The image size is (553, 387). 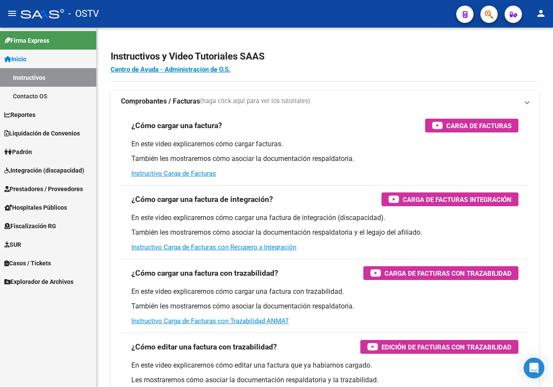 What do you see at coordinates (325, 233) in the screenshot?
I see `p: También les mostraremos cómo asociar la documentación respaldatoria y el legajo del afiliado.` at bounding box center [325, 233].